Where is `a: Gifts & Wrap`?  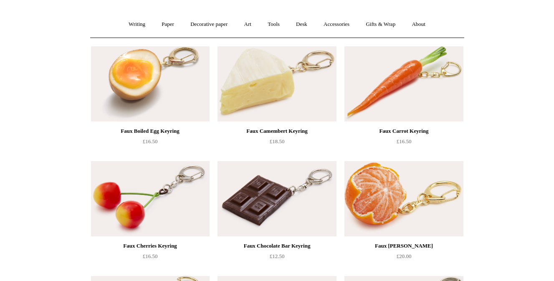 a: Gifts & Wrap is located at coordinates (380, 24).